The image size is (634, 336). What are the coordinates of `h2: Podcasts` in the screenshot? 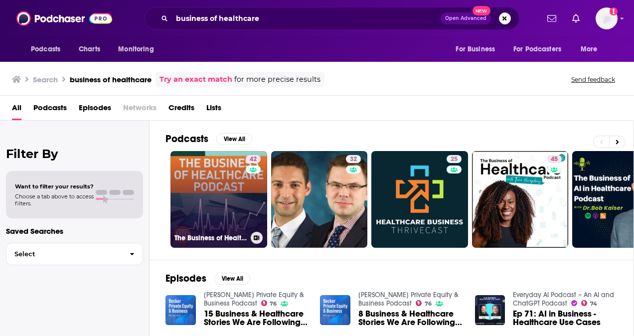 It's located at (187, 139).